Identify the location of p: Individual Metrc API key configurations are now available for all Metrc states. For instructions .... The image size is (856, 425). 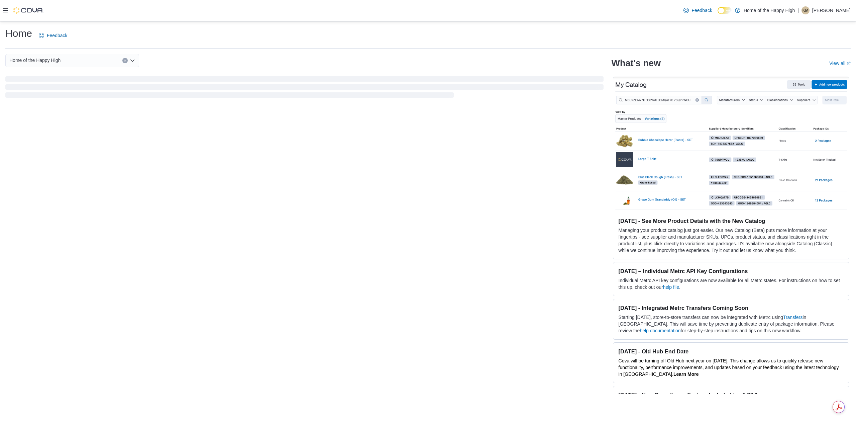
(731, 284).